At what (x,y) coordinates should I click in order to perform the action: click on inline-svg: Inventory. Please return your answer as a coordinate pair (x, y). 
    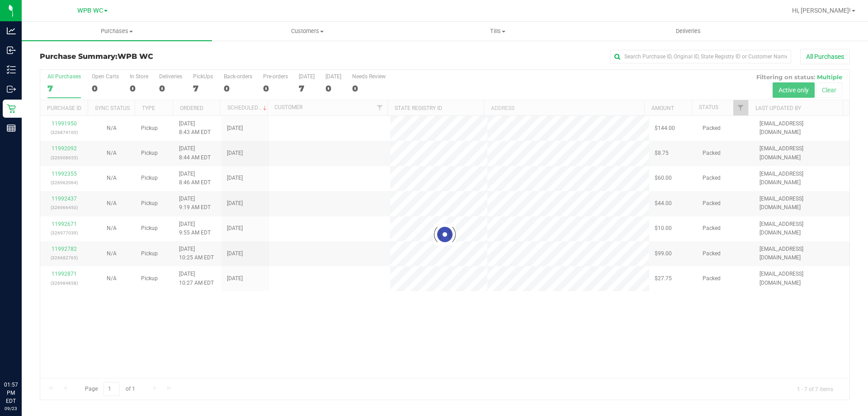
    Looking at the image, I should click on (11, 70).